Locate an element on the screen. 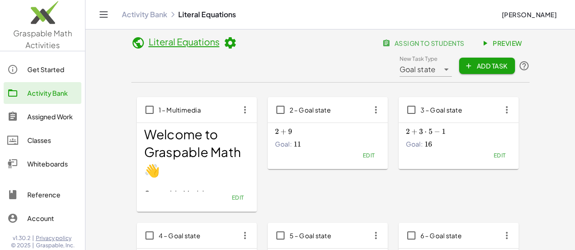 Image resolution: width=575 pixels, height=250 pixels. span: assign to students is located at coordinates (424, 43).